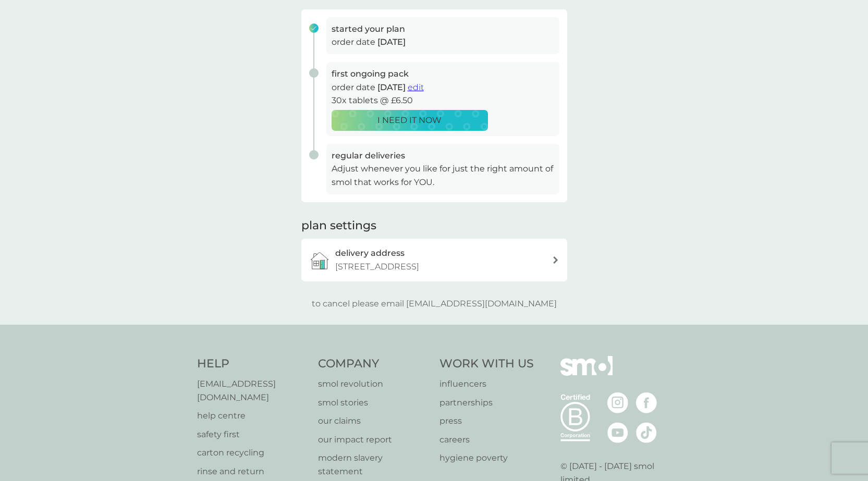 This screenshot has width=868, height=481. Describe the element at coordinates (252, 471) in the screenshot. I see `p: rinse and return` at that location.